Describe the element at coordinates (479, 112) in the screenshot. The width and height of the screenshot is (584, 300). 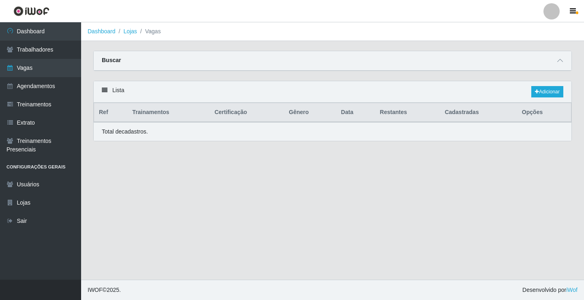
I see `th: Cadastradas` at that location.